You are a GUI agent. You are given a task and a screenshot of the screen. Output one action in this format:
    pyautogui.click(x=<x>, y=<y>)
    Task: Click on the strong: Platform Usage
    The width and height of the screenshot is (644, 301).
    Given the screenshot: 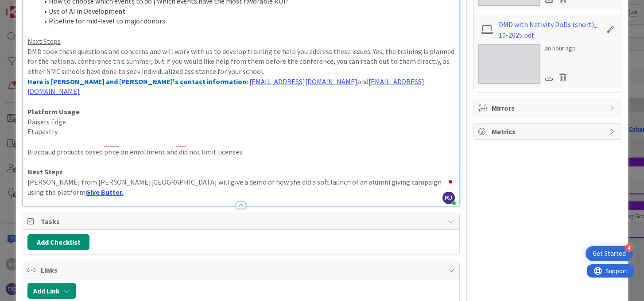 What is the action you would take?
    pyautogui.click(x=53, y=111)
    